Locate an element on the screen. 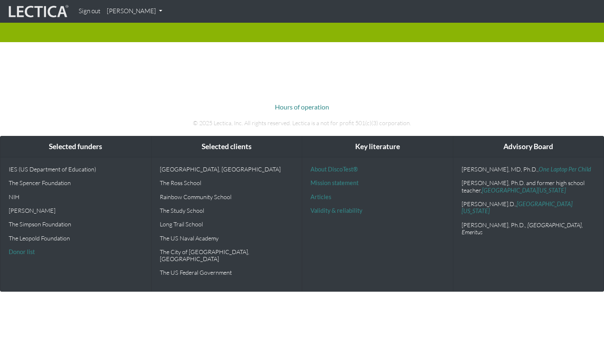 The image size is (604, 340). div: Selected clients is located at coordinates (227, 147).